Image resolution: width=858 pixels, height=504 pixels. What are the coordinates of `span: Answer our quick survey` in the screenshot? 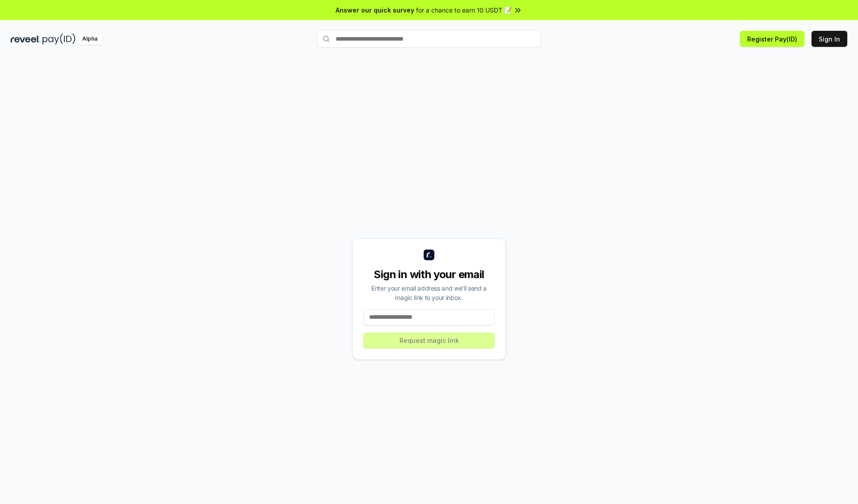 It's located at (375, 10).